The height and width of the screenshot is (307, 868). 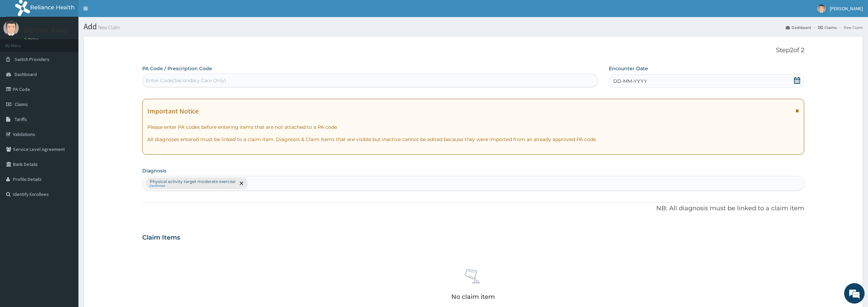 What do you see at coordinates (473, 50) in the screenshot?
I see `p: Step 2 of 2` at bounding box center [473, 50].